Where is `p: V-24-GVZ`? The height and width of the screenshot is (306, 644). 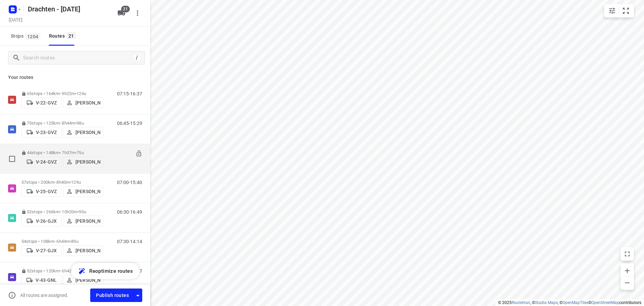 p: V-24-GVZ is located at coordinates (47, 162).